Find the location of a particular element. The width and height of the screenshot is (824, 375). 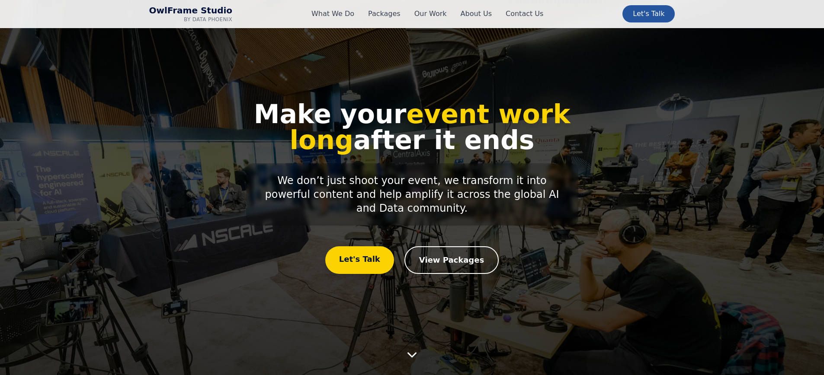

span: by Data Phoenix is located at coordinates (191, 19).